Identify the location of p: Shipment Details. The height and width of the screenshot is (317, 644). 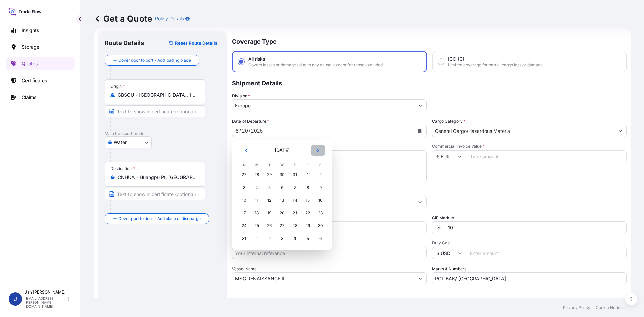
(430, 82).